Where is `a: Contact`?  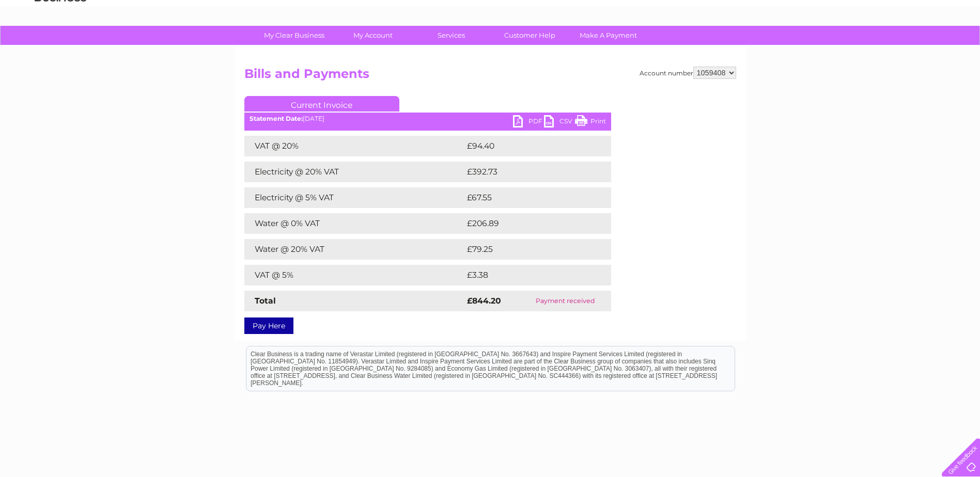
a: Contact is located at coordinates (924, 48).